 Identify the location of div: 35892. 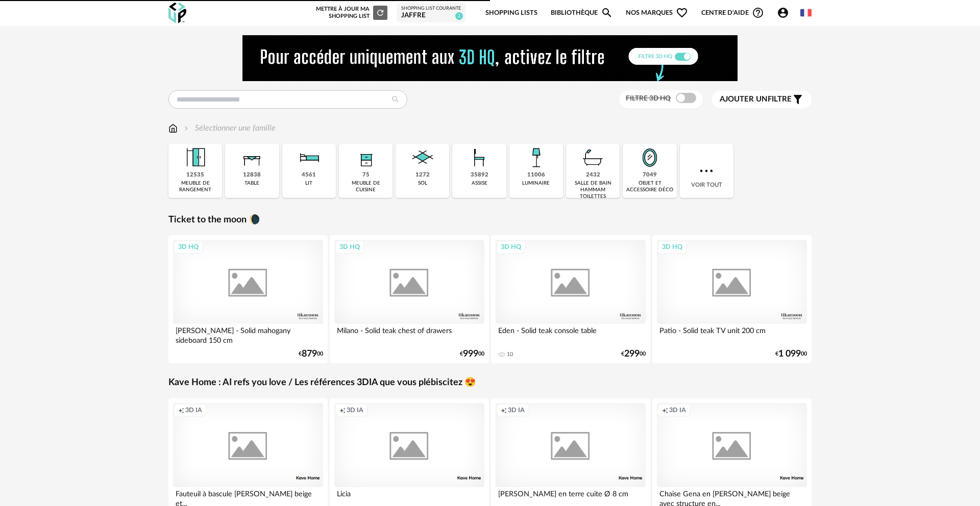
(479, 175).